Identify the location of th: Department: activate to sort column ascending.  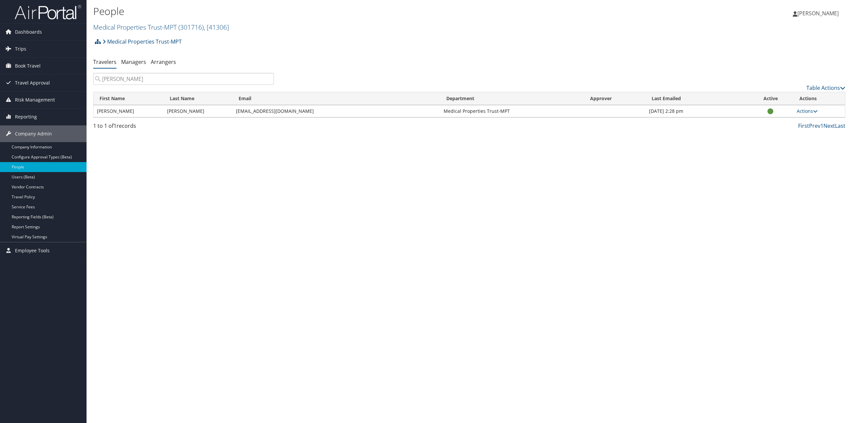
(512, 99).